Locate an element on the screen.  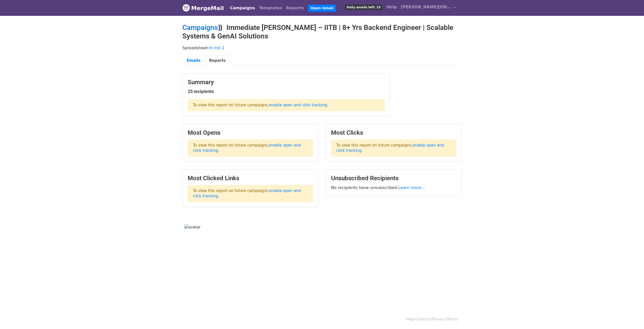
a: Learn more... is located at coordinates (412, 188).